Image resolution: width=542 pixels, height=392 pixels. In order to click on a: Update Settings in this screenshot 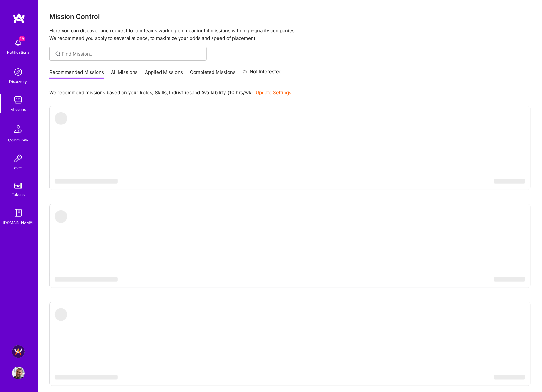, I will do `click(274, 92)`.